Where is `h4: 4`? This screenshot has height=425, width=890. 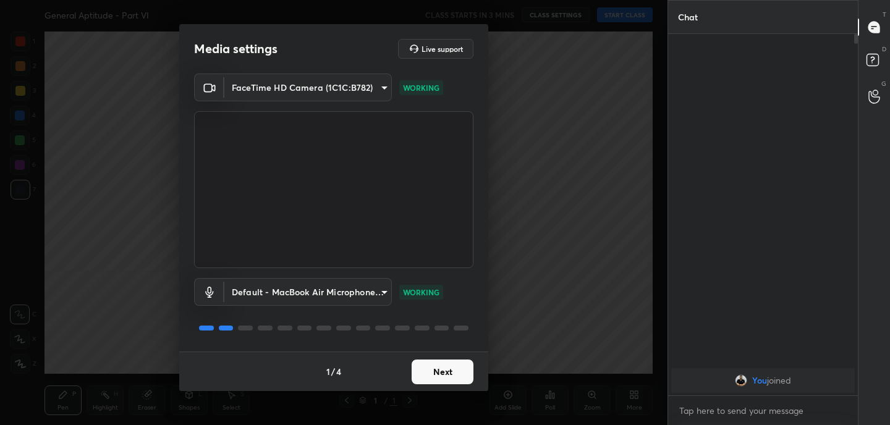
h4: 4 is located at coordinates (339, 372).